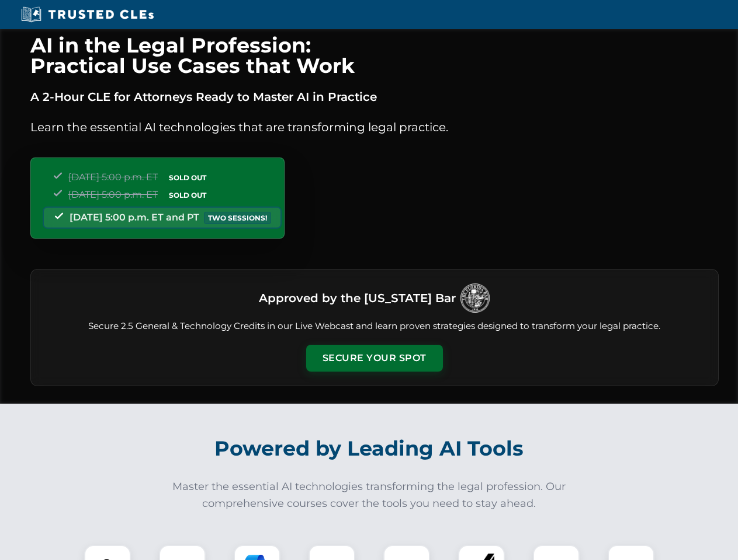  What do you see at coordinates (475, 298) in the screenshot?
I see `img: Logo` at bounding box center [475, 298].